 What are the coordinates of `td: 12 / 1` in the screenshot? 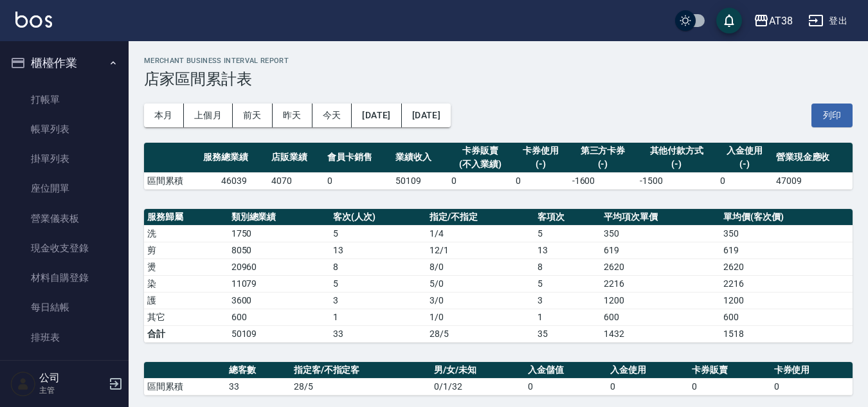 It's located at (480, 250).